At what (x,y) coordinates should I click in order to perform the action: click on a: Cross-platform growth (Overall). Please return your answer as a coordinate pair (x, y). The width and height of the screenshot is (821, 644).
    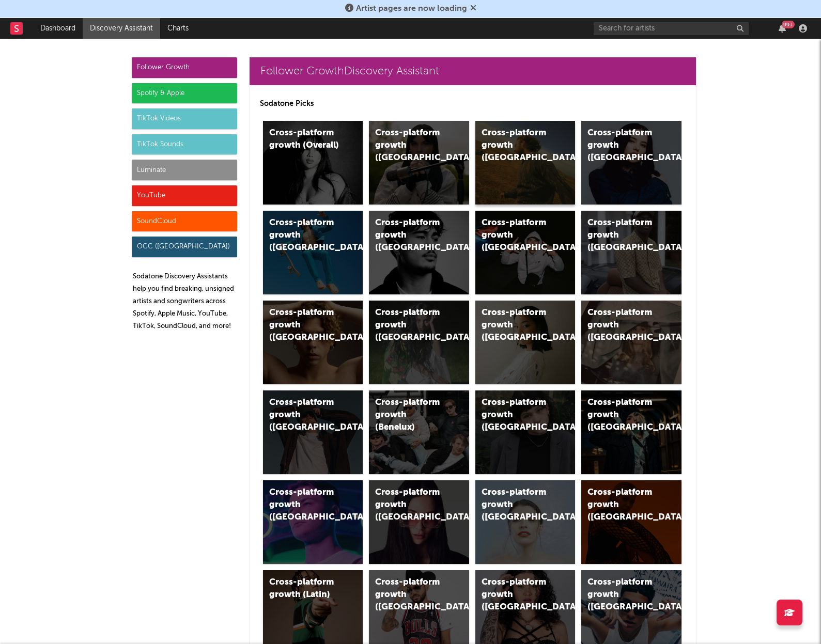
    Looking at the image, I should click on (313, 162).